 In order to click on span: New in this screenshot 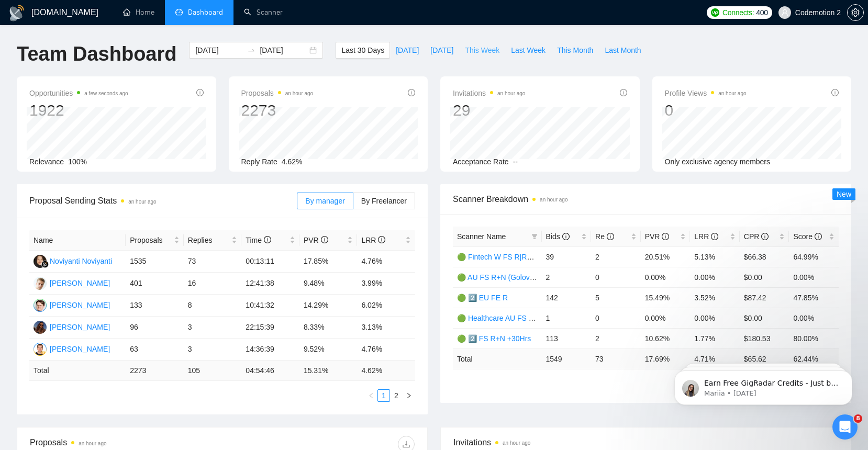, I will do `click(844, 194)`.